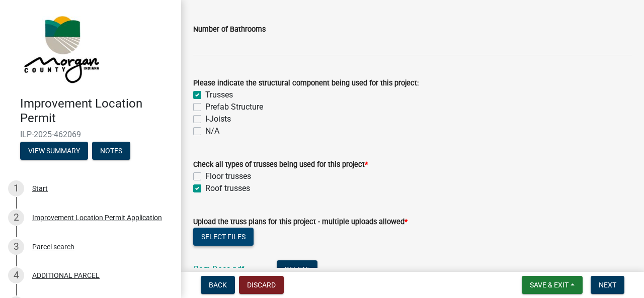 The height and width of the screenshot is (298, 644). What do you see at coordinates (223, 237) in the screenshot?
I see `button: Select files` at bounding box center [223, 237].